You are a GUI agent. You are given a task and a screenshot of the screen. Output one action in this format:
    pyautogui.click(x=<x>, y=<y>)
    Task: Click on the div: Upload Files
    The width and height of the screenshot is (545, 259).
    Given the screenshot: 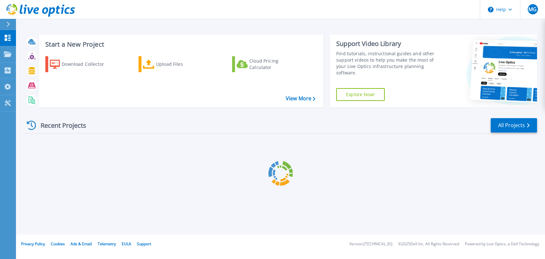 What is the action you would take?
    pyautogui.click(x=182, y=64)
    